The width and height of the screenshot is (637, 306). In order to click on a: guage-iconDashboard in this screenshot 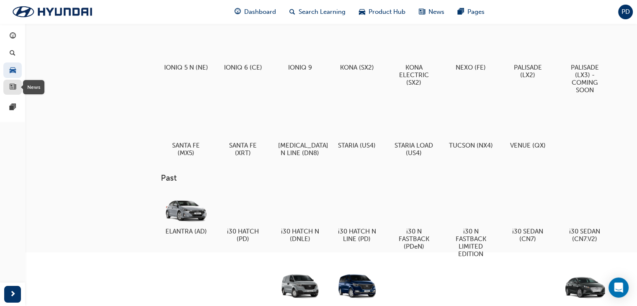, I will do `click(255, 12)`.